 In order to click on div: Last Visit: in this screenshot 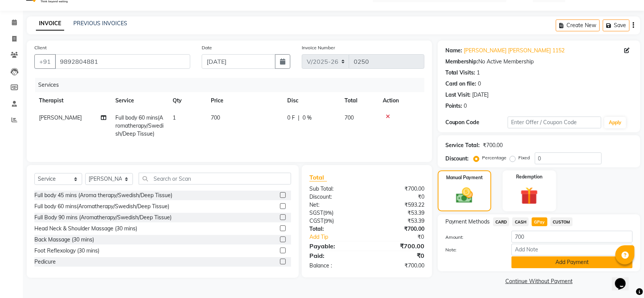, I will do `click(458, 94)`.